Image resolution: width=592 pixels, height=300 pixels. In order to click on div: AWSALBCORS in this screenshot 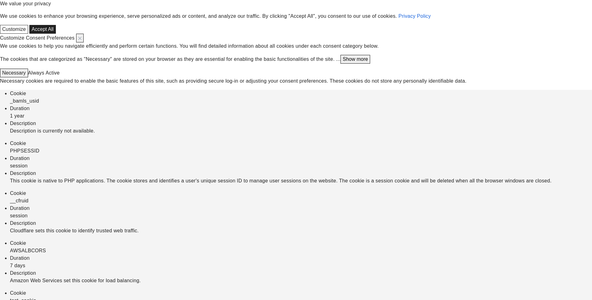, I will do `click(301, 251)`.